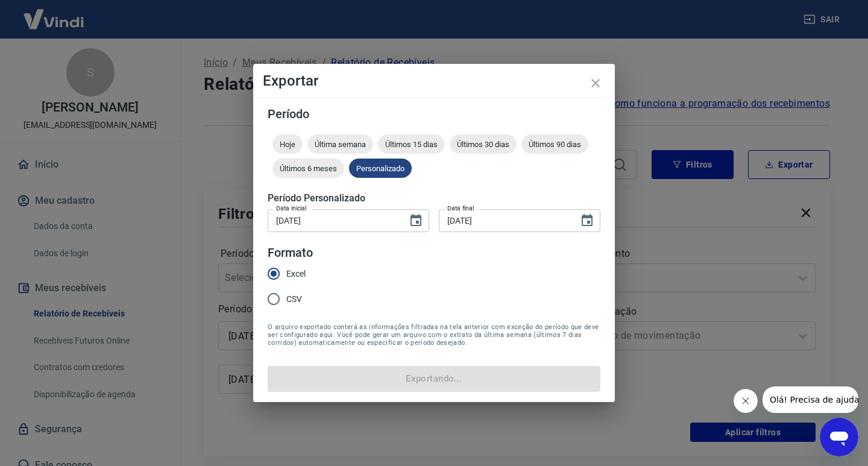  What do you see at coordinates (483, 144) in the screenshot?
I see `div: Últimos 30 dias` at bounding box center [483, 144].